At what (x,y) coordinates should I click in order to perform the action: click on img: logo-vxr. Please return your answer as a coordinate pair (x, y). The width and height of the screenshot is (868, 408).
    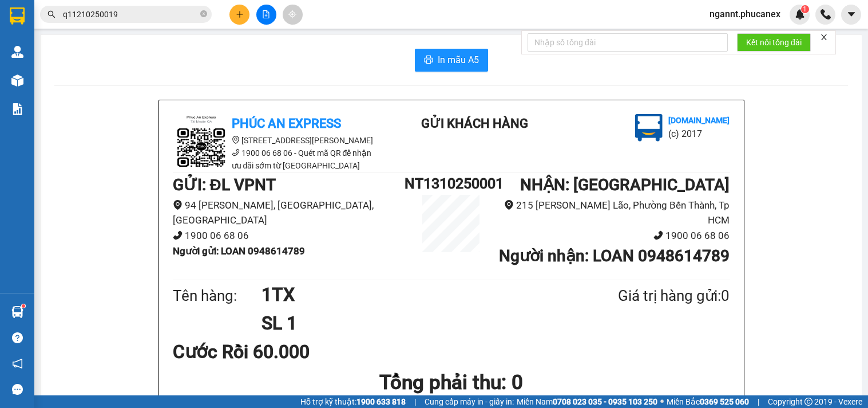
    Looking at the image, I should click on (17, 16).